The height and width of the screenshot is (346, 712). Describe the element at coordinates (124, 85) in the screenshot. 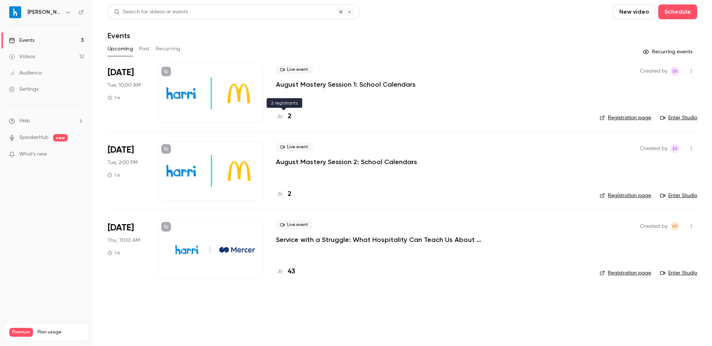

I see `span: Tue, 10:00 AM` at that location.